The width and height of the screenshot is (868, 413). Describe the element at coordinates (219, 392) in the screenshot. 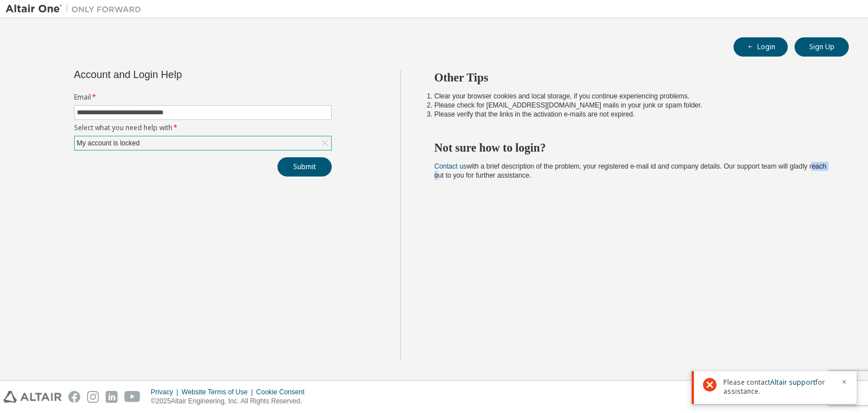

I see `div: Website Terms of Use` at that location.